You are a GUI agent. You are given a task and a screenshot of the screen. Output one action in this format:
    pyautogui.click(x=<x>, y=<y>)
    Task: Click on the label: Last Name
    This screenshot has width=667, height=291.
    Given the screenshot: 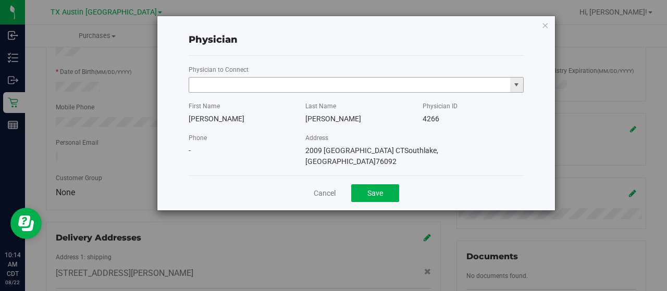 What is the action you would take?
    pyautogui.click(x=321, y=106)
    